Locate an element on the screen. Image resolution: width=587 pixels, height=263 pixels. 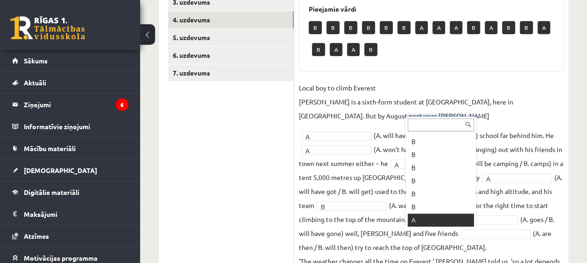
div: A is located at coordinates (441, 221).